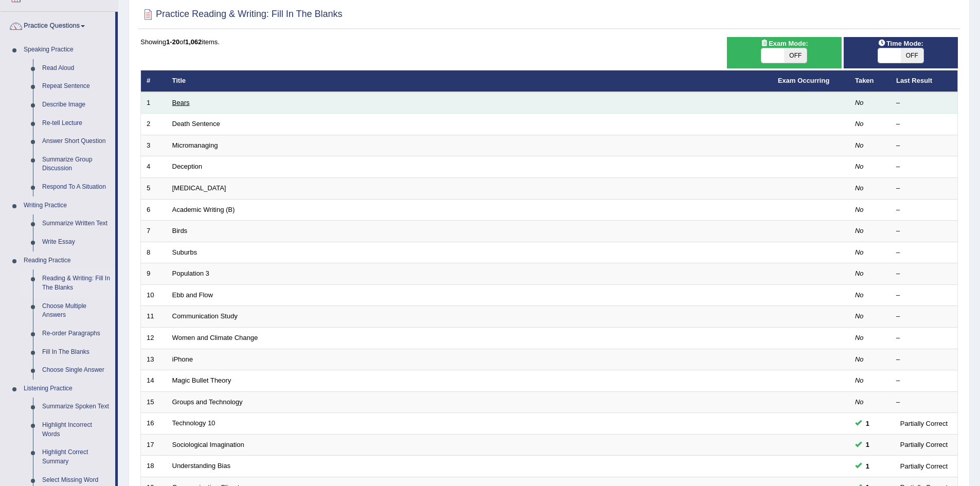 This screenshot has width=980, height=486. Describe the element at coordinates (154, 167) in the screenshot. I see `td: 4` at that location.